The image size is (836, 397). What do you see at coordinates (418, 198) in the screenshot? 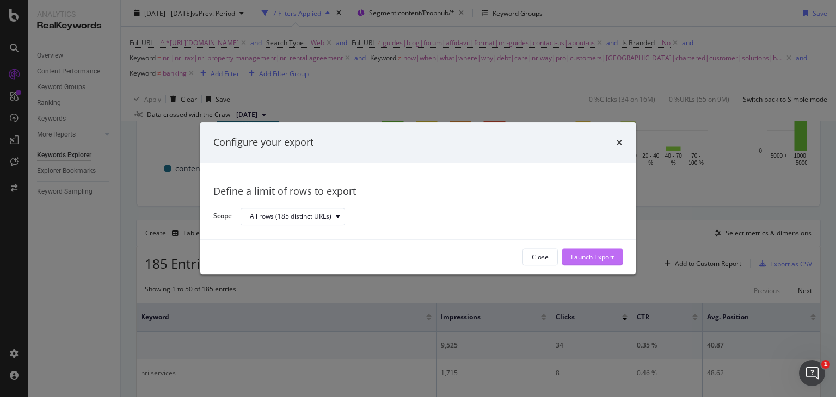
I see `div: modal` at bounding box center [418, 198].